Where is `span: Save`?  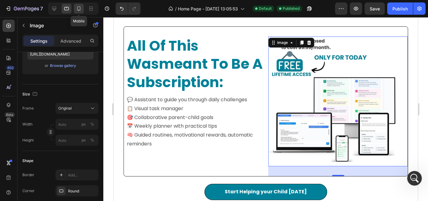 span: Save is located at coordinates (374, 9).